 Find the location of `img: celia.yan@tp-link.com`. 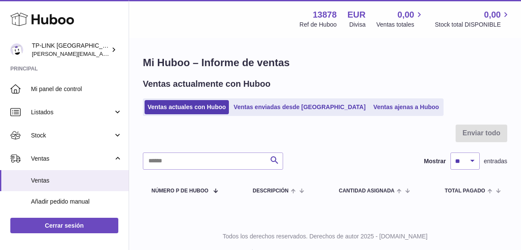

img: celia.yan@tp-link.com is located at coordinates (17, 50).